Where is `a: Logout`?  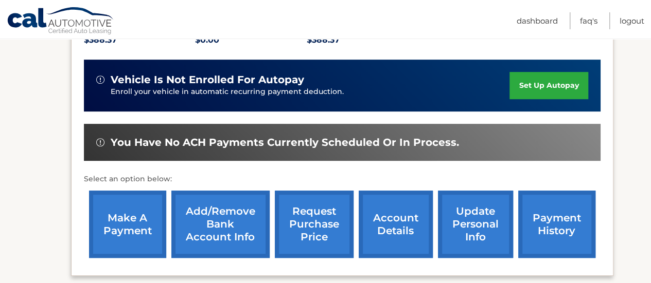
a: Logout is located at coordinates (632, 21).